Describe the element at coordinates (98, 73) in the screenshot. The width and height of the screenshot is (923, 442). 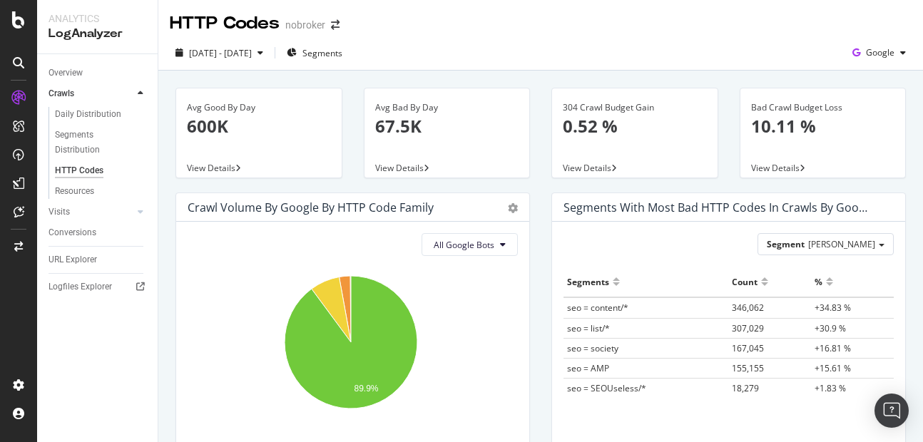
I see `a: Overview` at that location.